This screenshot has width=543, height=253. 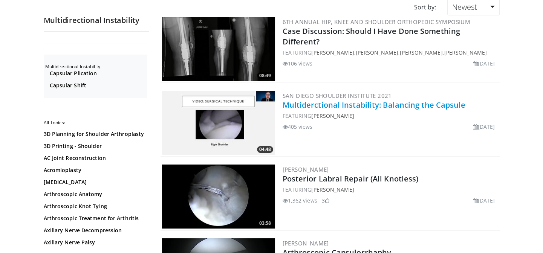 I want to click on a: Multiderctional Instability: Balancing the Capsule, so click(x=374, y=105).